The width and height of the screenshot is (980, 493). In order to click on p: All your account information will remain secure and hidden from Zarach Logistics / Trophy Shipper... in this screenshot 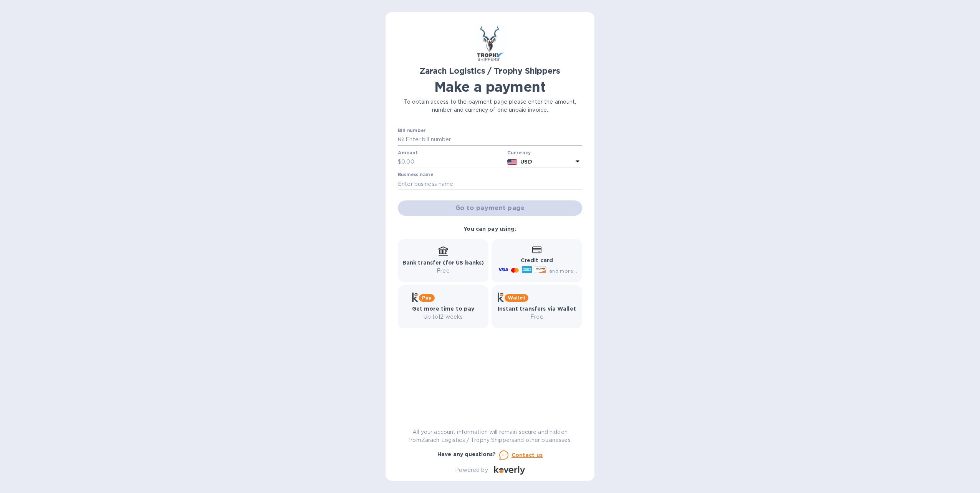, I will do `click(490, 436)`.